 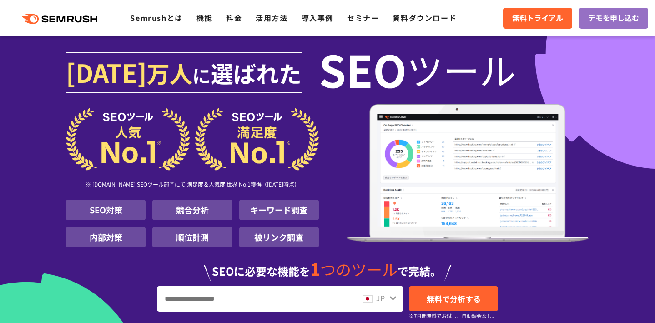 I want to click on span: 無料トライアル, so click(x=537, y=18).